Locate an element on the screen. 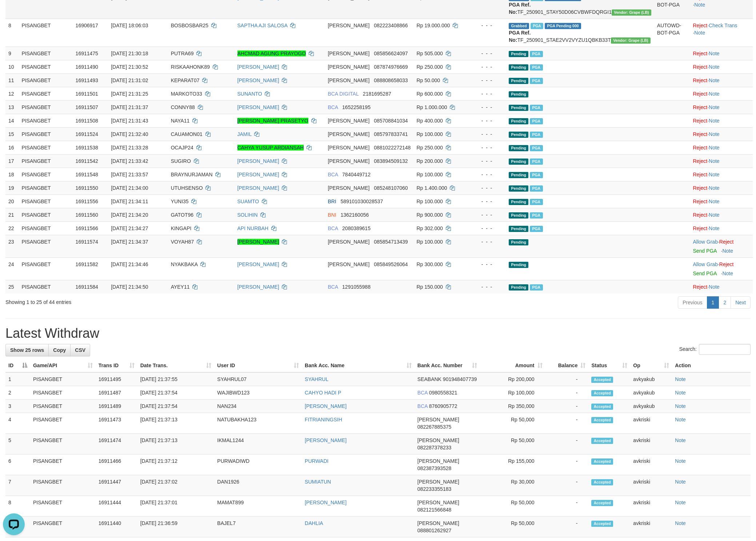 Image resolution: width=756 pixels, height=541 pixels. span: BRI is located at coordinates (331, 201).